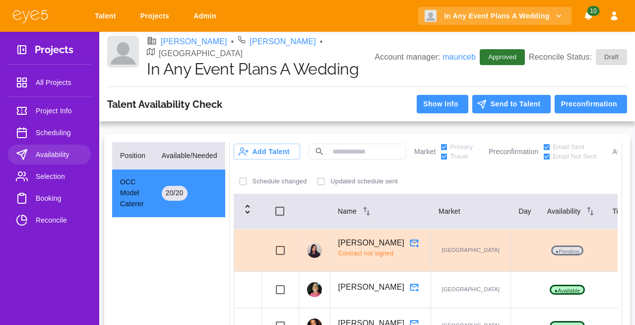 Image resolution: width=635 pixels, height=325 pixels. I want to click on p: Account manager:, so click(425, 57).